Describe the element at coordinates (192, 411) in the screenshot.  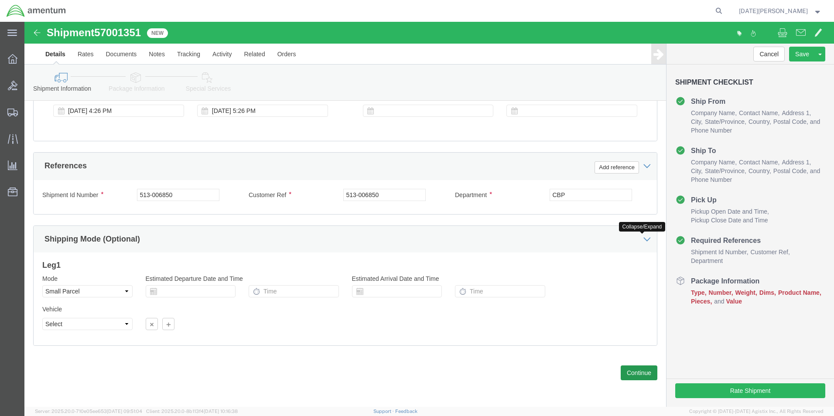
I see `span: Client: 2025.20.0-8b113f4` at that location.